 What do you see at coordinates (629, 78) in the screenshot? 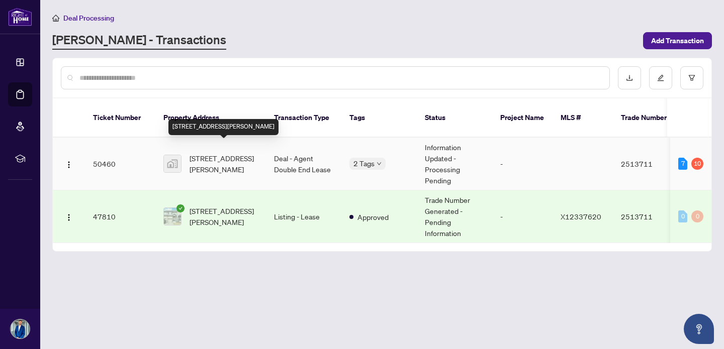
I see `span: download` at bounding box center [629, 78].